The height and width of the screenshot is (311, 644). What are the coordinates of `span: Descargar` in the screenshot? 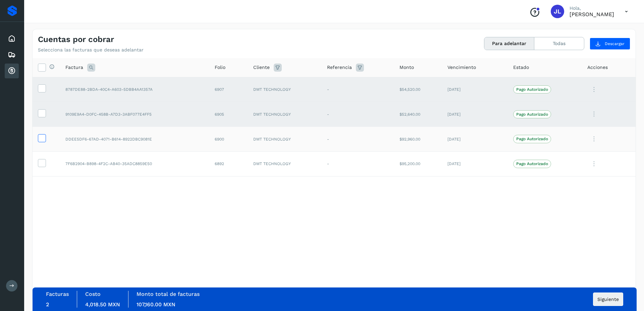 It's located at (615, 43).